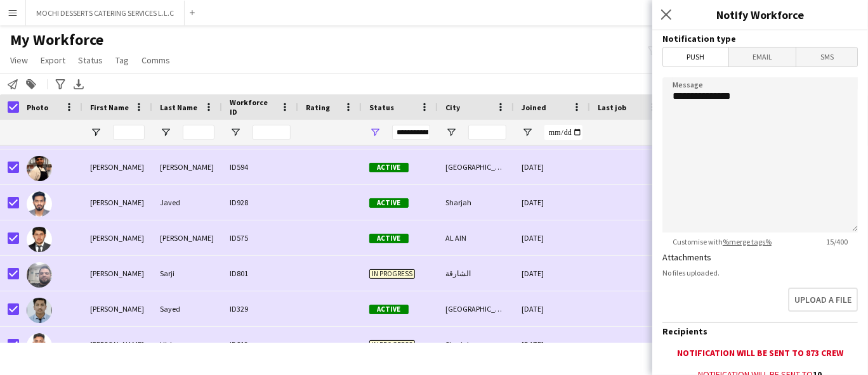  What do you see at coordinates (198, 133) in the screenshot?
I see `input: Last Name Filter Input` at bounding box center [198, 133].